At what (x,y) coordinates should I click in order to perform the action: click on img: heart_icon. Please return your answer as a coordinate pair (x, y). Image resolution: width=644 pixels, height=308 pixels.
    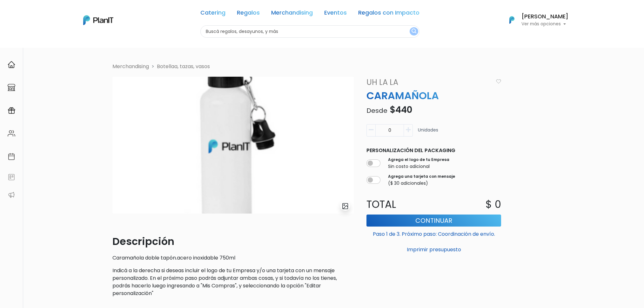
    Looking at the image, I should click on (498, 82).